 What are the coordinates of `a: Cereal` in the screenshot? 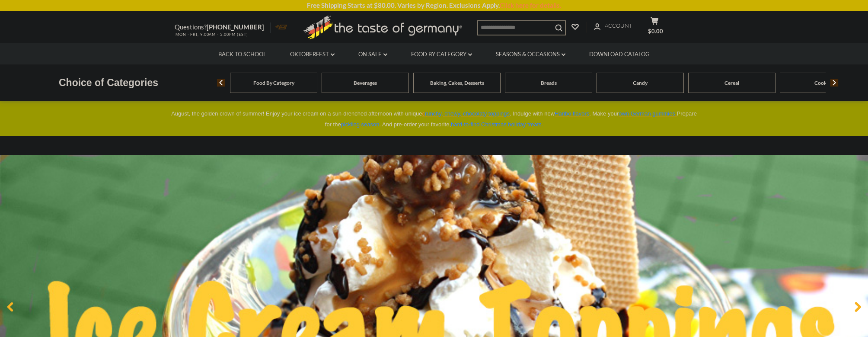 It's located at (732, 83).